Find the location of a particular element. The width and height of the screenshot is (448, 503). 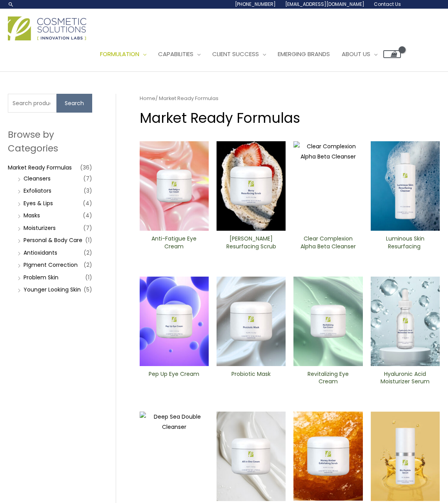

span: Client Success is located at coordinates (235, 54).